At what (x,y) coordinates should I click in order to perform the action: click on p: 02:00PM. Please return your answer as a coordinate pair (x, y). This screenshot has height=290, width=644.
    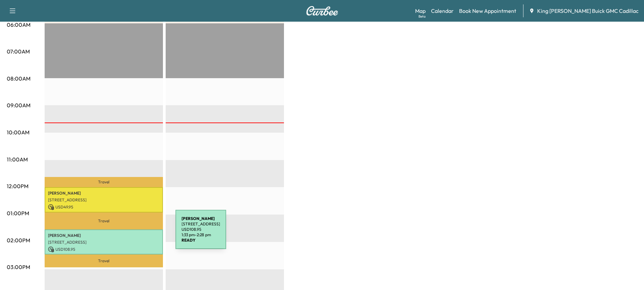
    Looking at the image, I should click on (18, 240).